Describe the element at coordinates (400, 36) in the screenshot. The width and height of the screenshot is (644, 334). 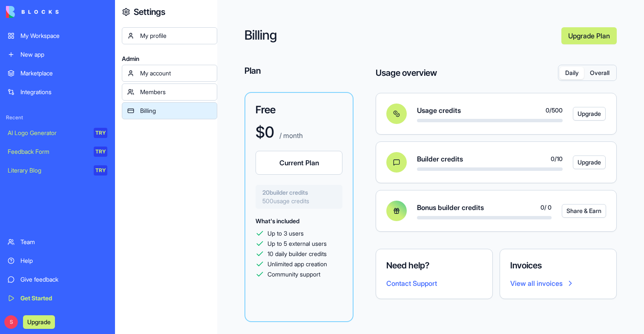
I see `h2: Billing` at that location.